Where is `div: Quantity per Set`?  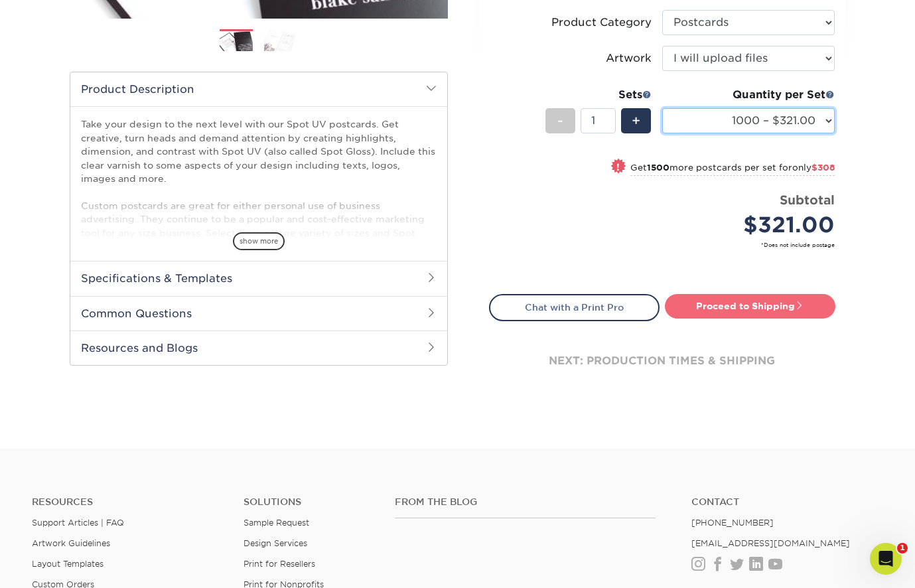
div: Quantity per Set is located at coordinates (749, 95).